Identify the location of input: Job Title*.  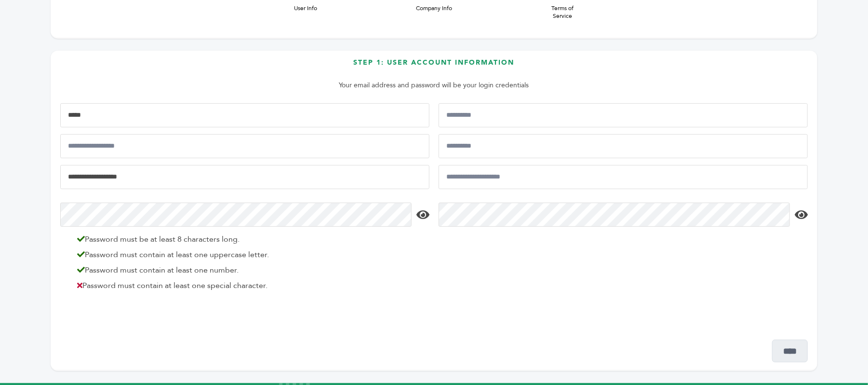
(623, 146).